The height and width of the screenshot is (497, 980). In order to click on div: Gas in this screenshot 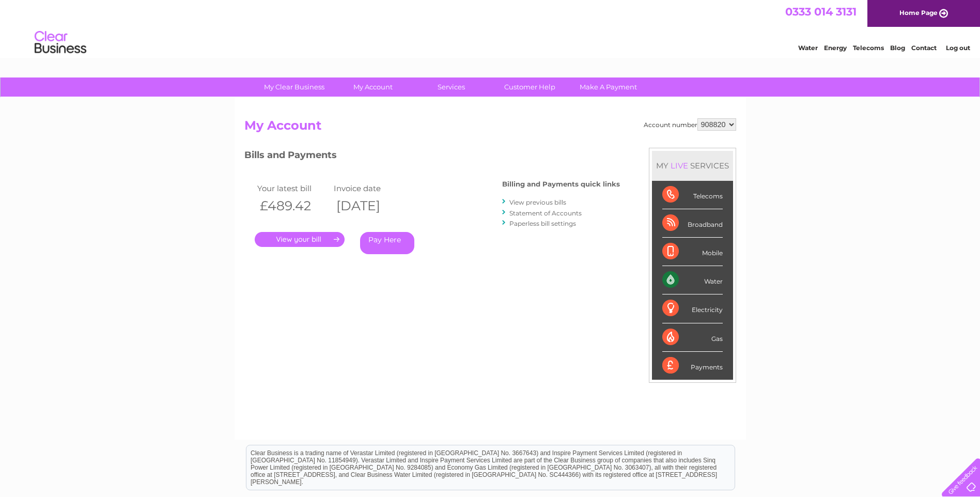, I will do `click(693, 338)`.